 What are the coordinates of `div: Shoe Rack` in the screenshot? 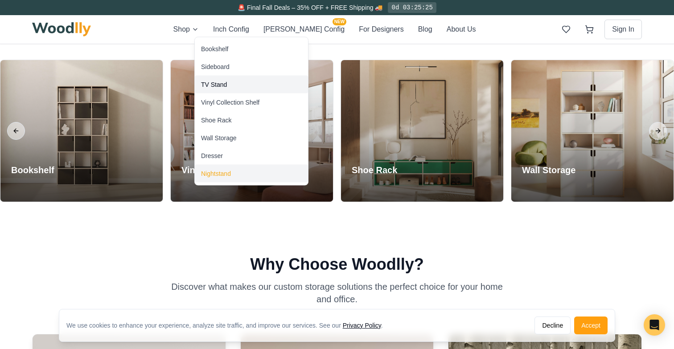 It's located at (216, 120).